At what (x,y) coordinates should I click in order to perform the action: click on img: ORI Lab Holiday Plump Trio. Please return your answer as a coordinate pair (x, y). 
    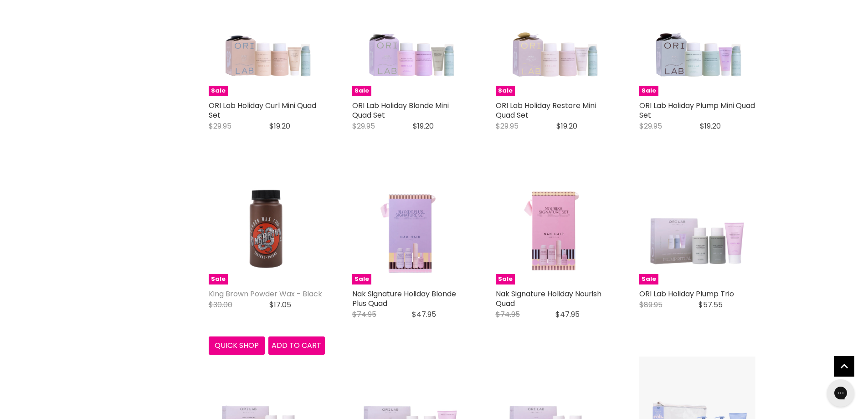
    Looking at the image, I should click on (697, 226).